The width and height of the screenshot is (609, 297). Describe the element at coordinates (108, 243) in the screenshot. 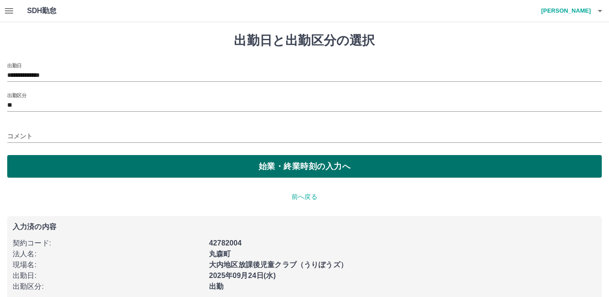

I see `p: 契約コード :` at that location.